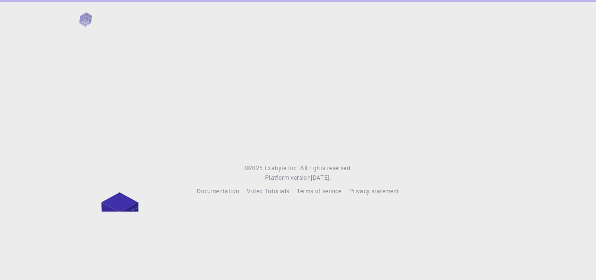  What do you see at coordinates (375, 191) in the screenshot?
I see `a: Privacy statement` at bounding box center [375, 191].